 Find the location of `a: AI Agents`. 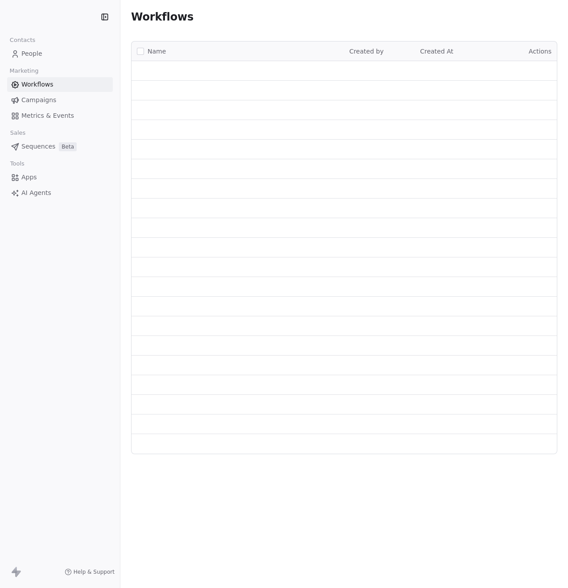

a: AI Agents is located at coordinates (60, 193).